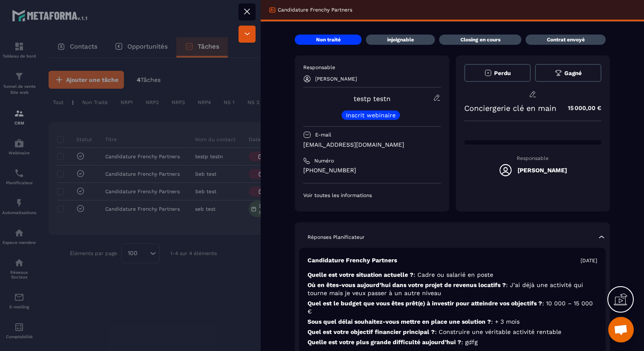 This screenshot has width=644, height=351. Describe the element at coordinates (453, 342) in the screenshot. I see `p: Quelle est votre plus grande difficulté aujourd’hui ?` at that location.